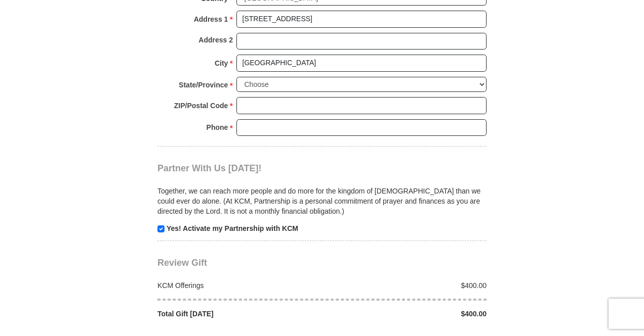 The width and height of the screenshot is (644, 336). Describe the element at coordinates (203, 85) in the screenshot. I see `strong: State/Province` at that location.